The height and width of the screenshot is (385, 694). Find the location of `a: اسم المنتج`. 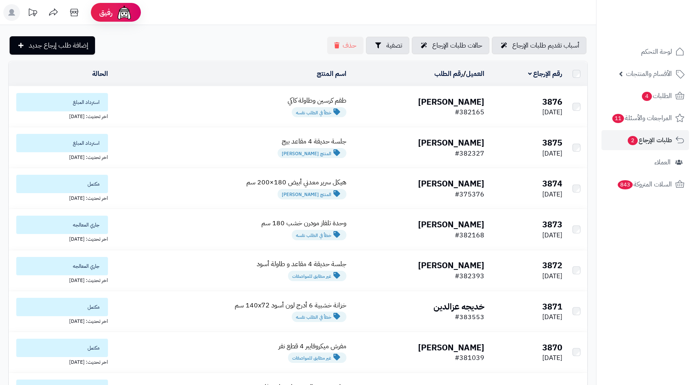

a: اسم المنتج is located at coordinates (331, 74).